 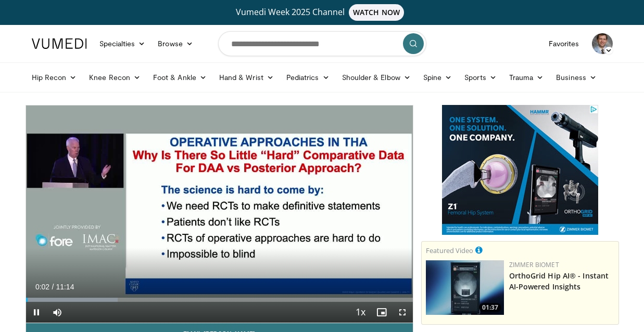 I want to click on a: Shoulder & Elbow, so click(x=377, y=77).